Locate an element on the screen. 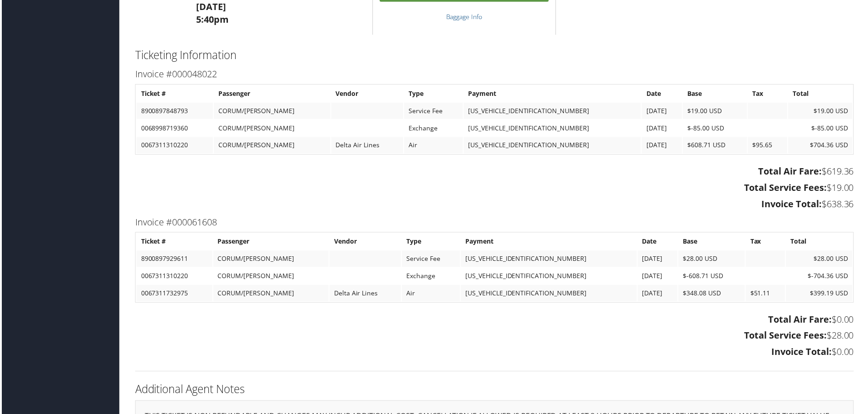  strong: 5:40pm is located at coordinates (212, 19).